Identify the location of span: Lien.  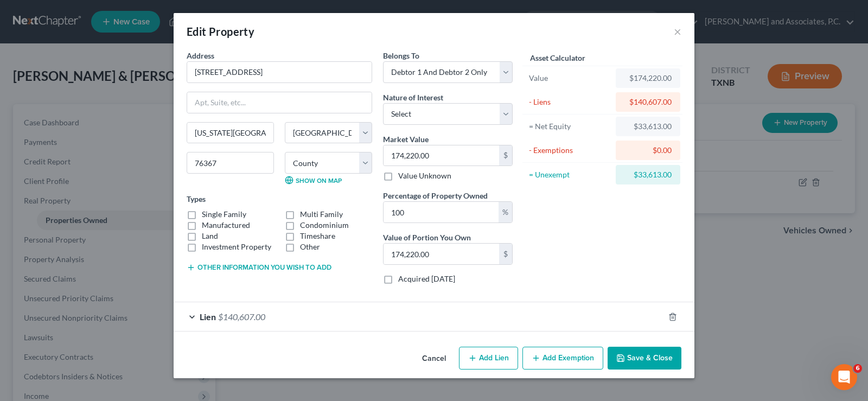
(208, 316).